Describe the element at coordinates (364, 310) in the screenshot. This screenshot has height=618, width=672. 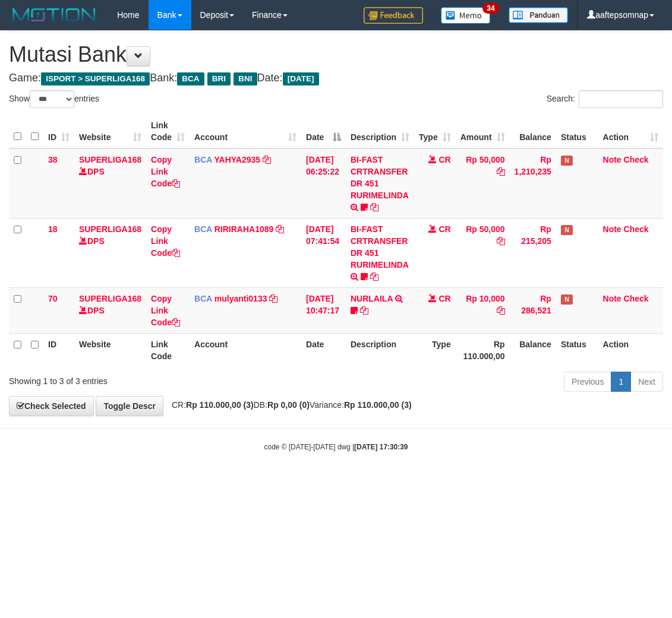
I see `a: Copy NURLAILA to clipboard` at that location.